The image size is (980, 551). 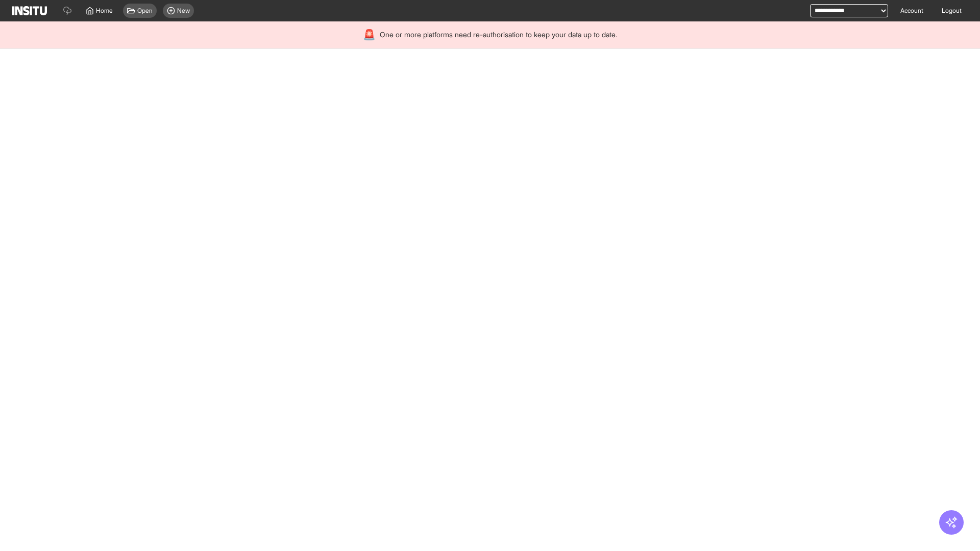 What do you see at coordinates (498, 34) in the screenshot?
I see `span: One or more platforms need re-authorisation to keep your data up to date.` at bounding box center [498, 34].